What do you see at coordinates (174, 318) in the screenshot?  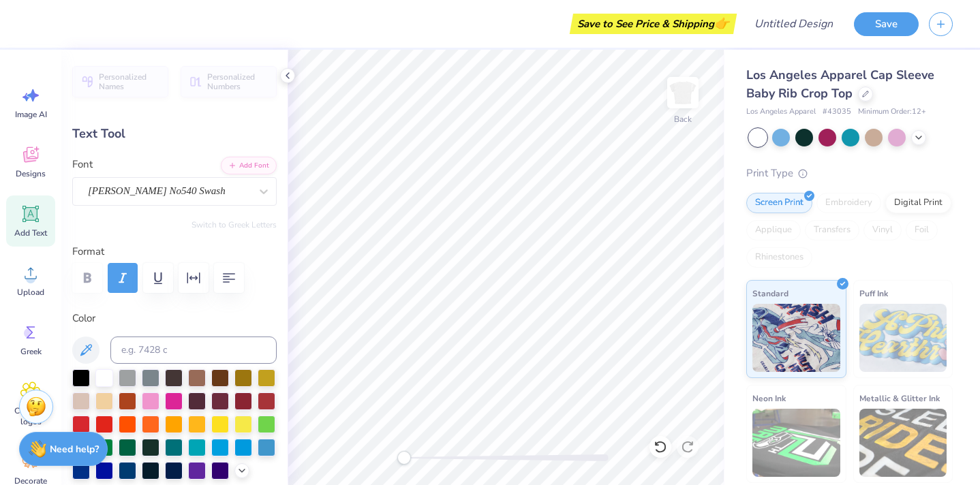 I see `label: Color` at bounding box center [174, 318].